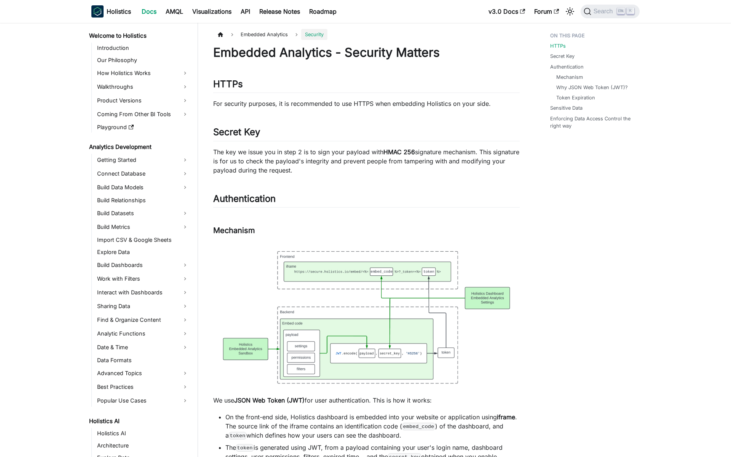 The width and height of the screenshot is (731, 457). I want to click on a: How Holistics Works, so click(143, 73).